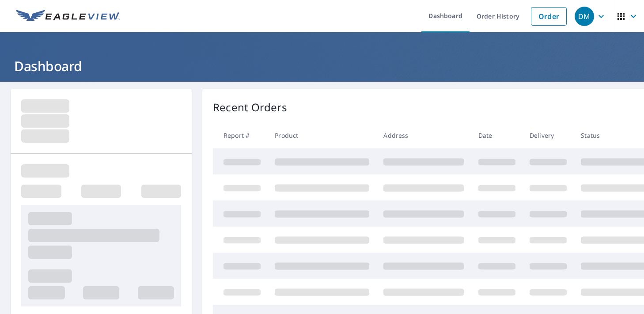 The image size is (644, 314). Describe the element at coordinates (497, 135) in the screenshot. I see `th: Date` at that location.